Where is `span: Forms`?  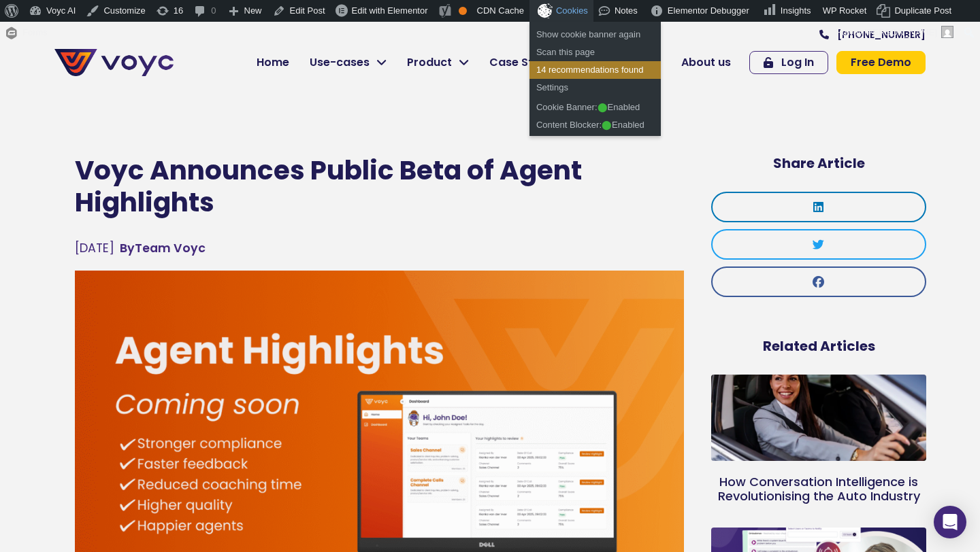 span: Forms is located at coordinates (34, 33).